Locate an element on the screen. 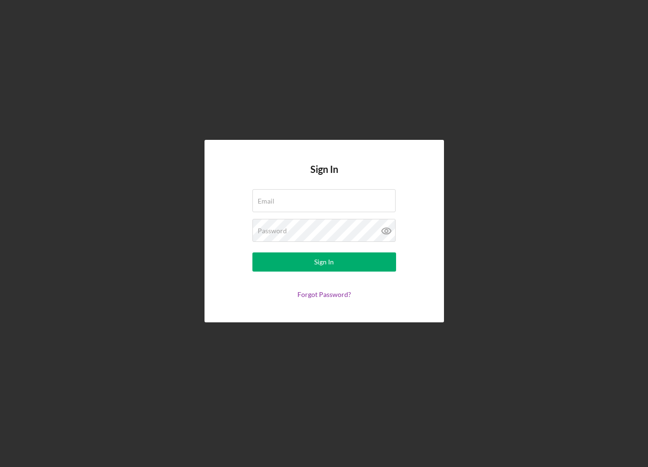  h4: Sign In is located at coordinates (324, 176).